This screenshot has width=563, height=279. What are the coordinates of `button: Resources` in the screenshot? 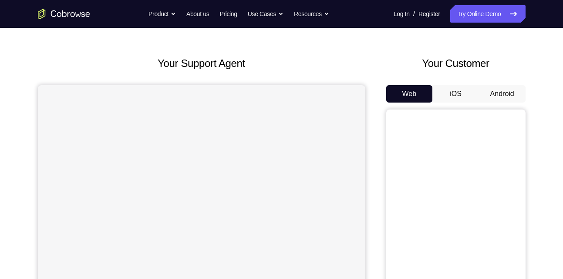 It's located at (311, 14).